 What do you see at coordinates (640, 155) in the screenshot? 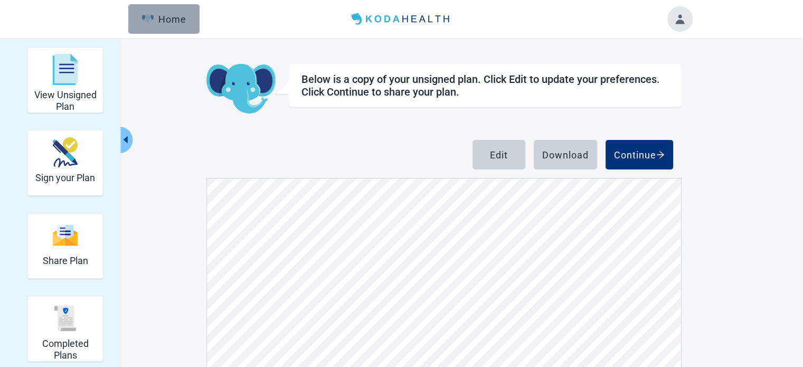
I see `button: Continue arrow-right` at bounding box center [640, 155].